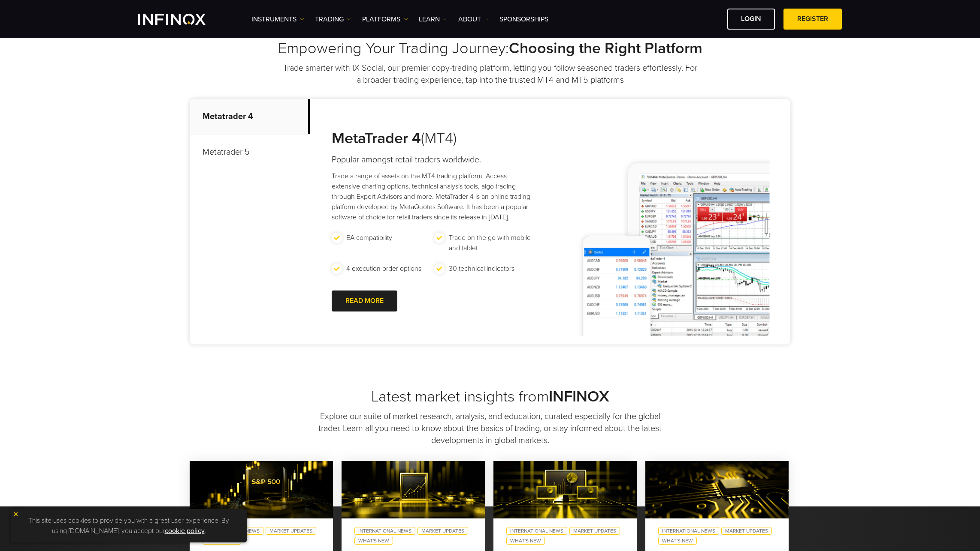  Describe the element at coordinates (250, 153) in the screenshot. I see `p: Metatrader 5` at that location.